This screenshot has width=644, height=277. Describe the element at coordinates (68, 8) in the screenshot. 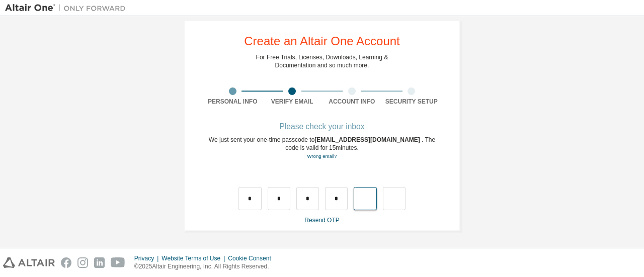

I see `img: Altair One` at that location.